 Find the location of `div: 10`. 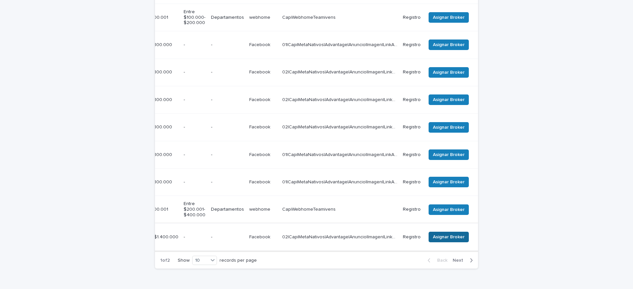

div: 10 is located at coordinates (200, 261).